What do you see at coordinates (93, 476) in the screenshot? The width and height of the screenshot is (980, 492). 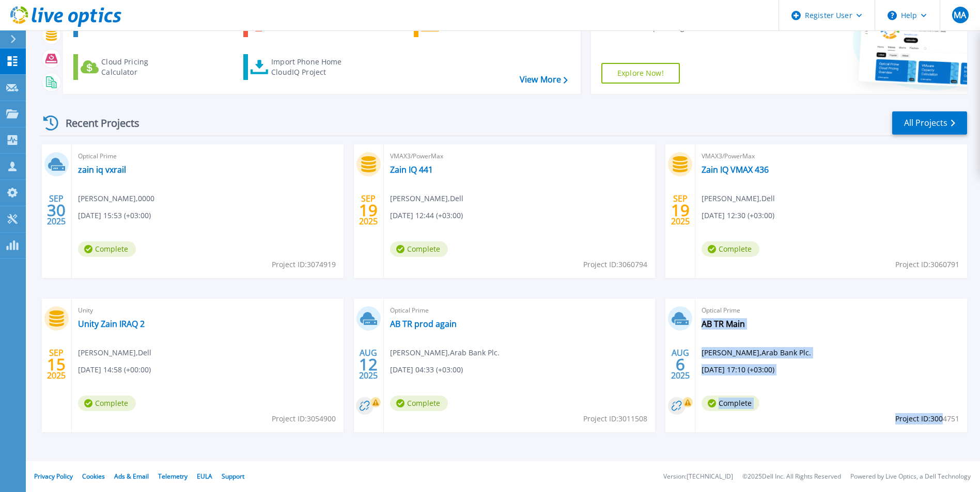 I see `a: Cookies` at bounding box center [93, 476].